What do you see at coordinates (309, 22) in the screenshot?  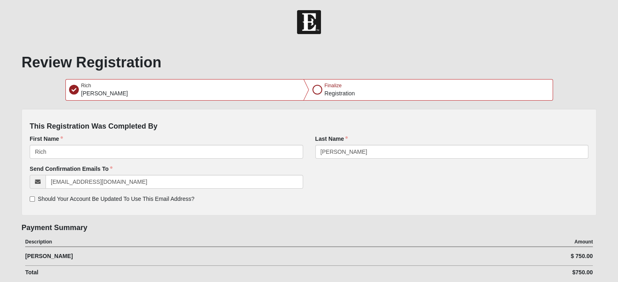 I see `img: Church of Eleven22 Logo` at bounding box center [309, 22].